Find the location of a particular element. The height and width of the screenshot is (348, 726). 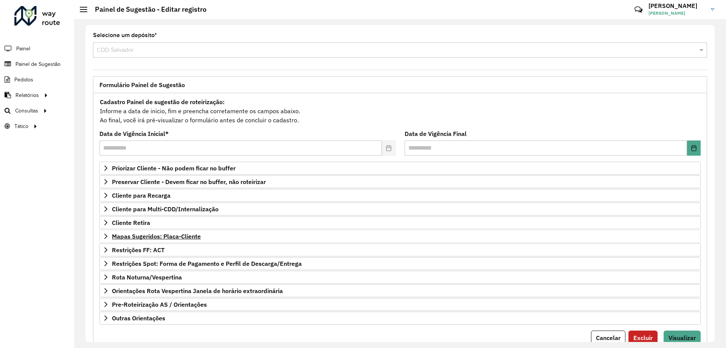

a: Mapas Sugeridos: Placa-Cliente is located at coordinates (400, 236).